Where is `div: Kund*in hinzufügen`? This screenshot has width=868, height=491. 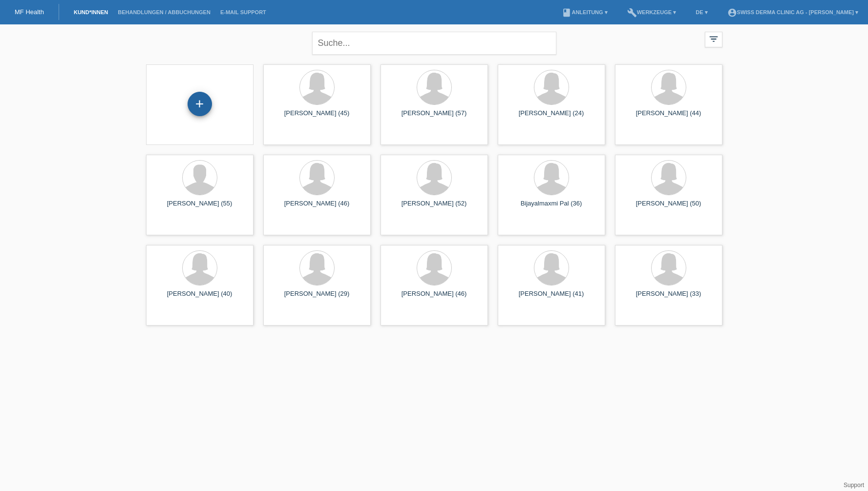
div: Kund*in hinzufügen is located at coordinates (200, 104).